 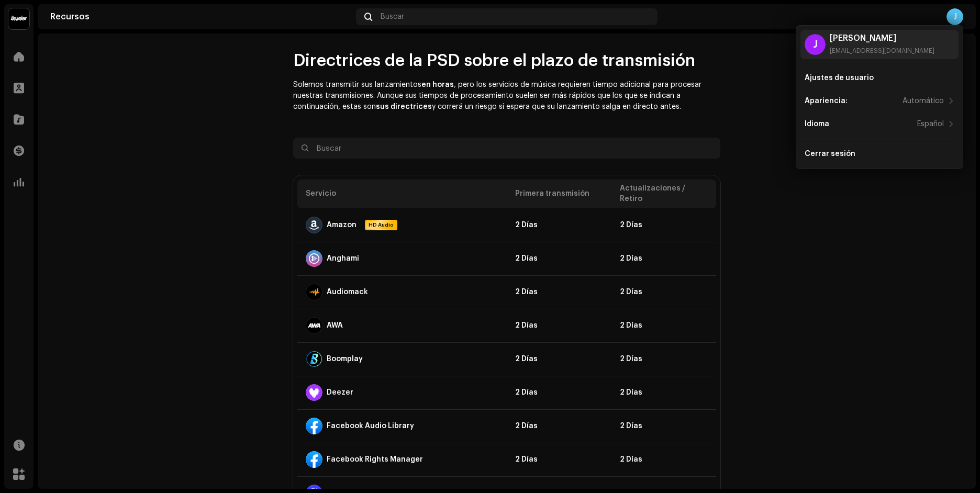 I want to click on h2: Directrices de la PSD sobre el plazo de transmisión, so click(x=507, y=61).